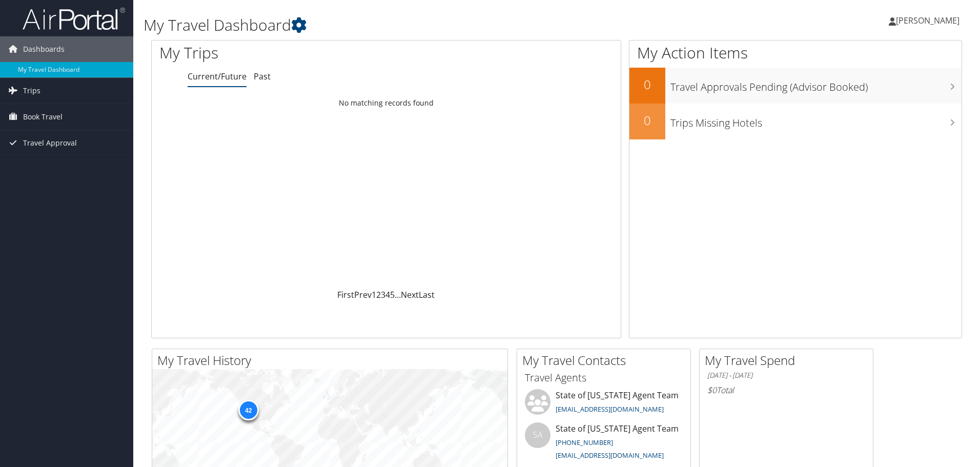  What do you see at coordinates (387, 294) in the screenshot?
I see `a: 4` at bounding box center [387, 294].